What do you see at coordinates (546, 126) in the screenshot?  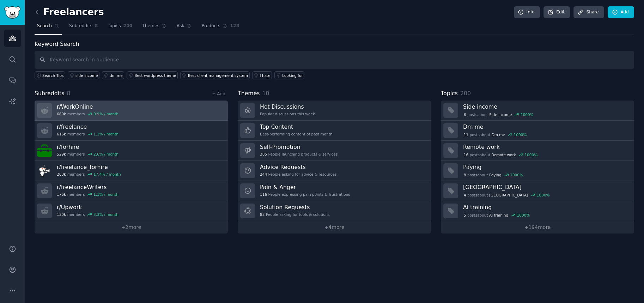 I see `h3: Dm me` at bounding box center [546, 126].